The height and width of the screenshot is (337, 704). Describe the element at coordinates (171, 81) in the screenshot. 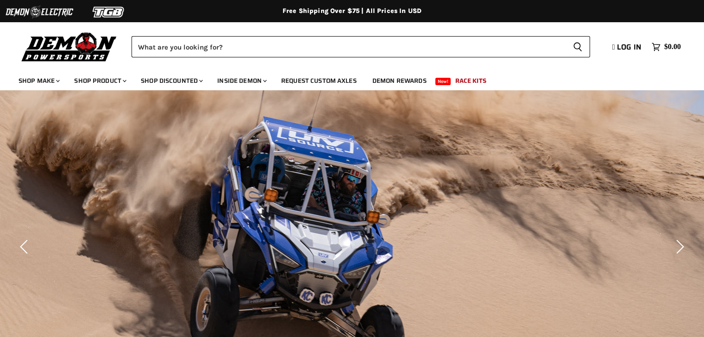

I see `a: Shop Discounted` at that location.